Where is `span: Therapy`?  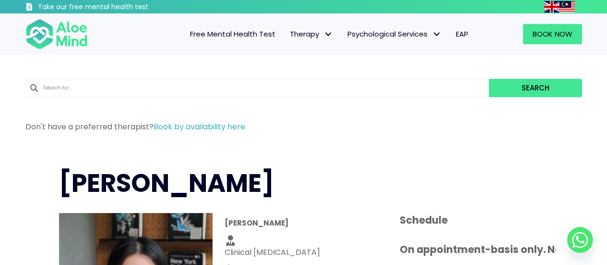 span: Therapy is located at coordinates (312, 34).